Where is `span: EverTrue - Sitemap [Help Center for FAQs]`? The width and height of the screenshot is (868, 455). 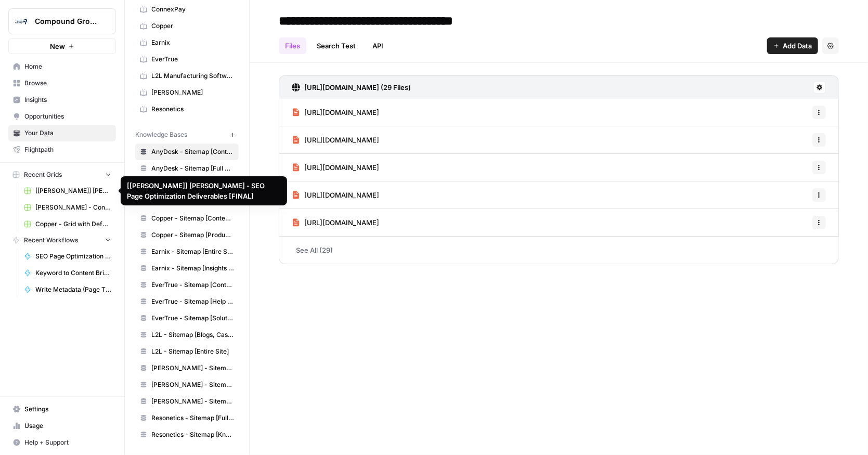 span: EverTrue - Sitemap [Help Center for FAQs] is located at coordinates (192, 302).